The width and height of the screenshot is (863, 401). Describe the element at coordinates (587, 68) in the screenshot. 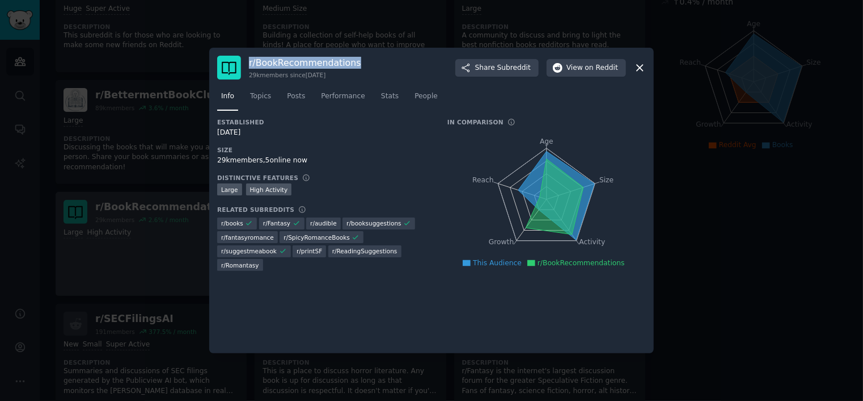

I see `button: Viewon Reddit` at that location.